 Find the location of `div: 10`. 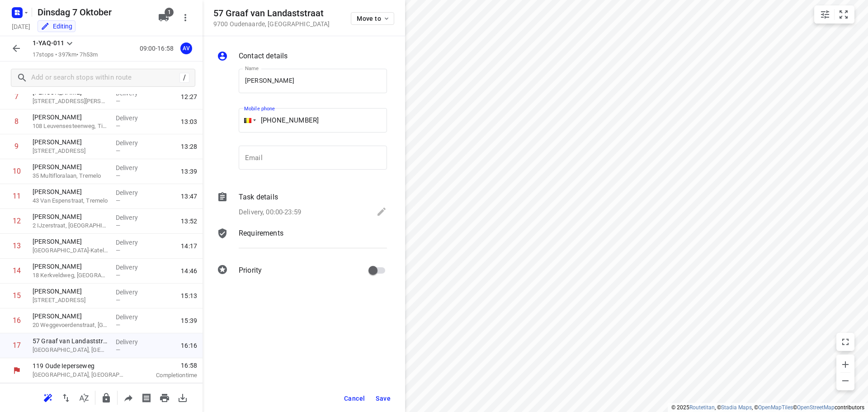

div: 10 is located at coordinates (17, 171).